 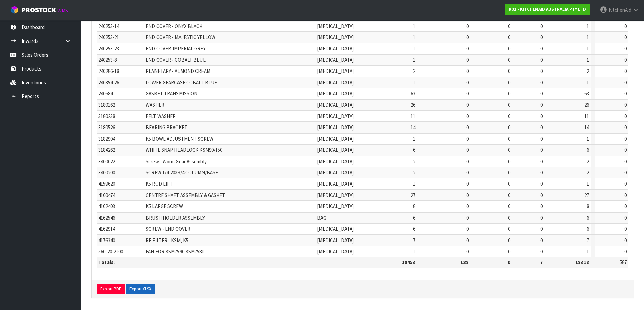 What do you see at coordinates (168, 229) in the screenshot?
I see `span: SCREW - END COVER` at bounding box center [168, 229].